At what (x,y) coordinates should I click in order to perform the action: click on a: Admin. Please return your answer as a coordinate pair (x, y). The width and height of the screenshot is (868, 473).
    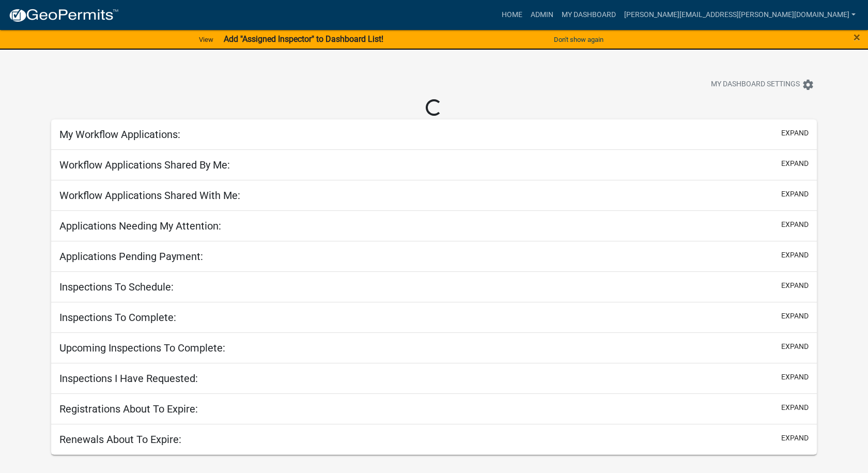
    Looking at the image, I should click on (542, 15).